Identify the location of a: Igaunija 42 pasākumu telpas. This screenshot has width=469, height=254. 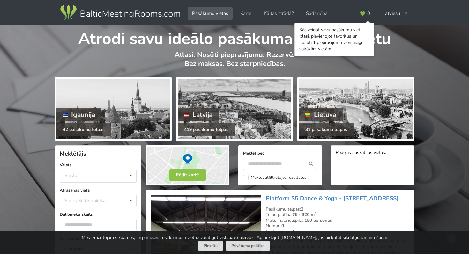
(113, 109).